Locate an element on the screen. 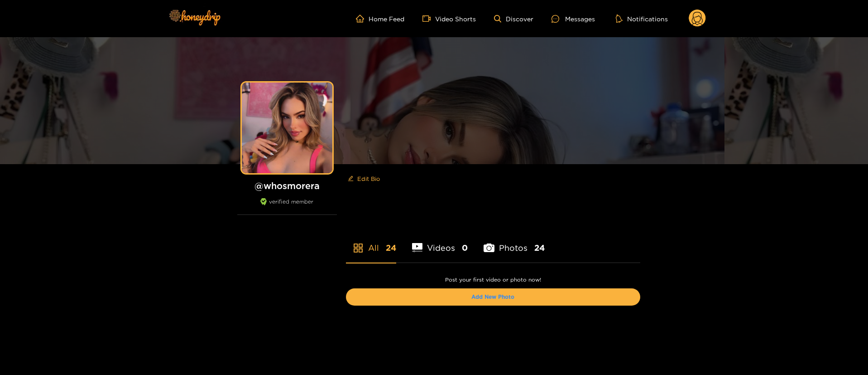  span: edit is located at coordinates (350, 179).